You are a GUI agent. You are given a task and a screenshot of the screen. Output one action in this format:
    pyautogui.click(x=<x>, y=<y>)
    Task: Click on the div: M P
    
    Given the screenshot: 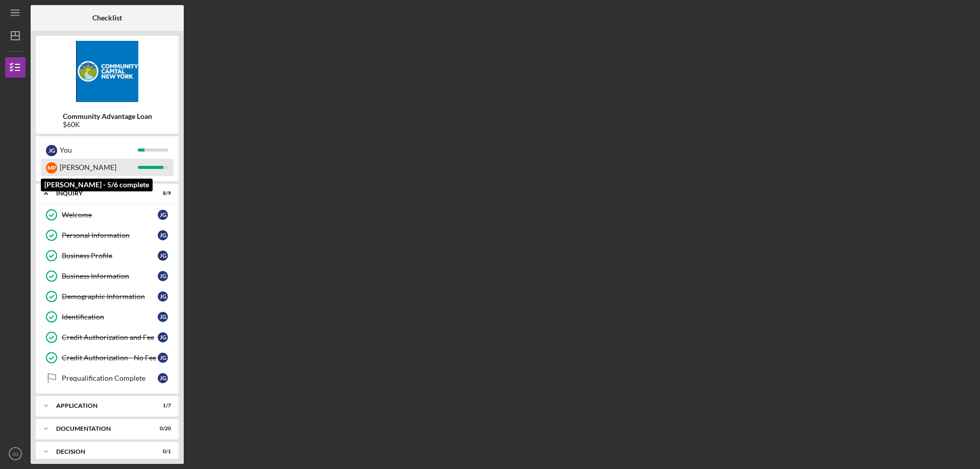 What is the action you would take?
    pyautogui.click(x=52, y=167)
    